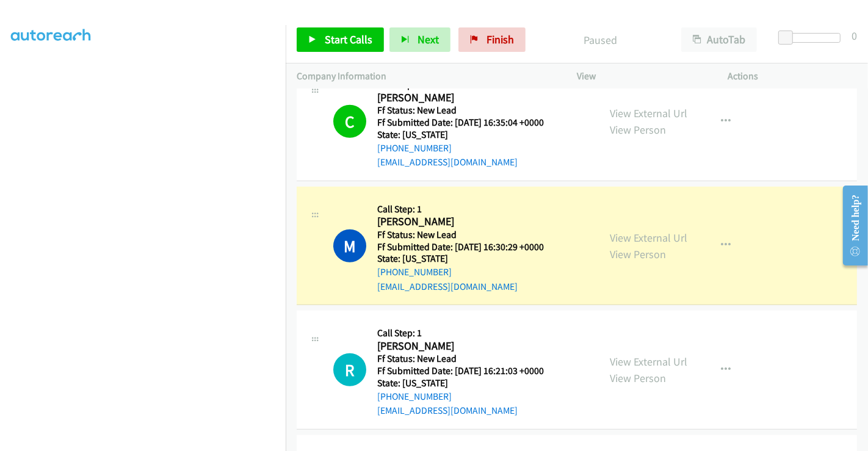  What do you see at coordinates (349, 39) in the screenshot?
I see `span: Start Calls` at bounding box center [349, 39].